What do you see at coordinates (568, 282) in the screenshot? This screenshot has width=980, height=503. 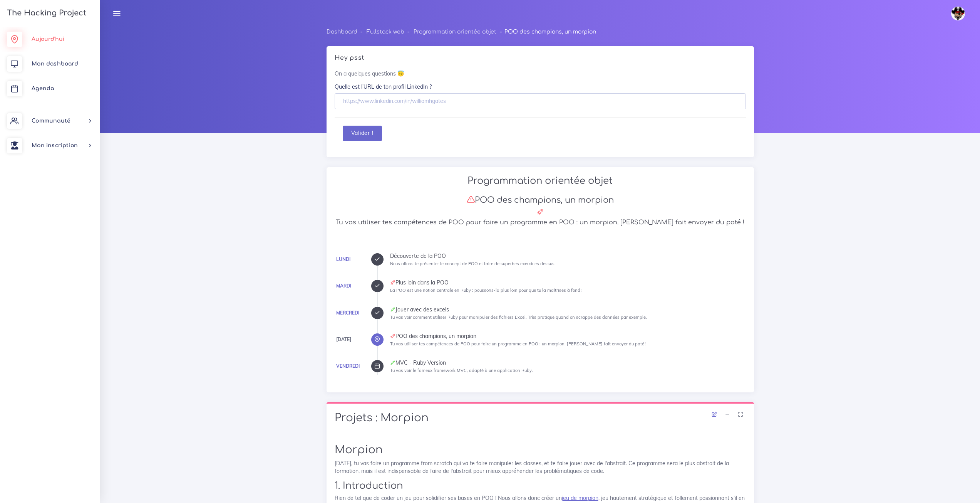 I see `div: Plus loin dans la POO` at bounding box center [568, 282].